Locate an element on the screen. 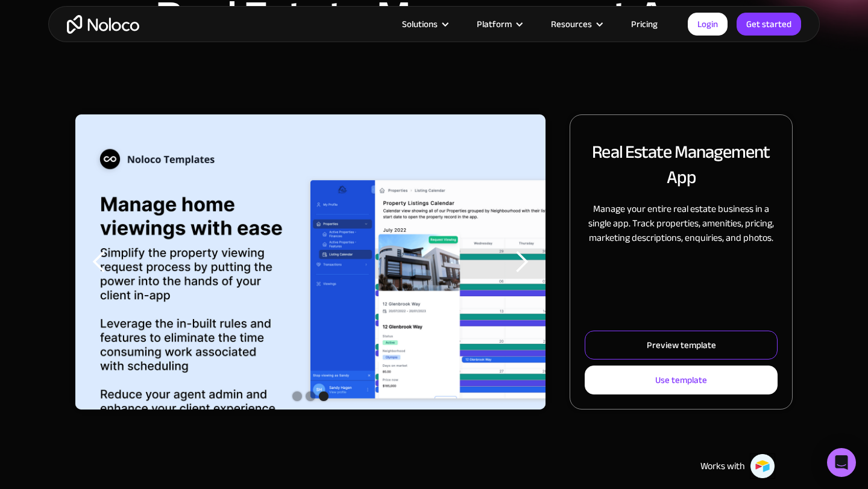 This screenshot has height=489, width=868. div: Works with is located at coordinates (723, 466).